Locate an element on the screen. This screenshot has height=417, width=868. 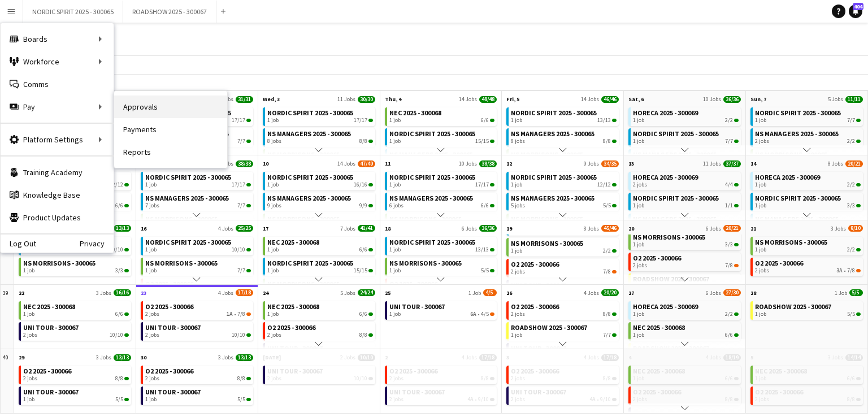
a: Product Updates is located at coordinates (57, 218).